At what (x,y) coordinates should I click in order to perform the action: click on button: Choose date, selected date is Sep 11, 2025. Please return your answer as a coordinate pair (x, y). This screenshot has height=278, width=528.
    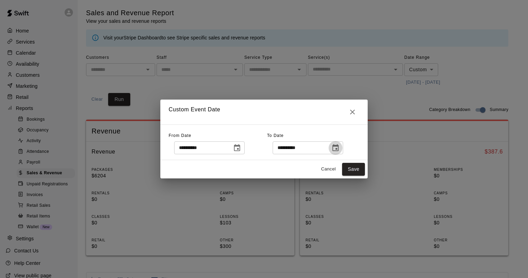
    Looking at the image, I should click on (336, 148).